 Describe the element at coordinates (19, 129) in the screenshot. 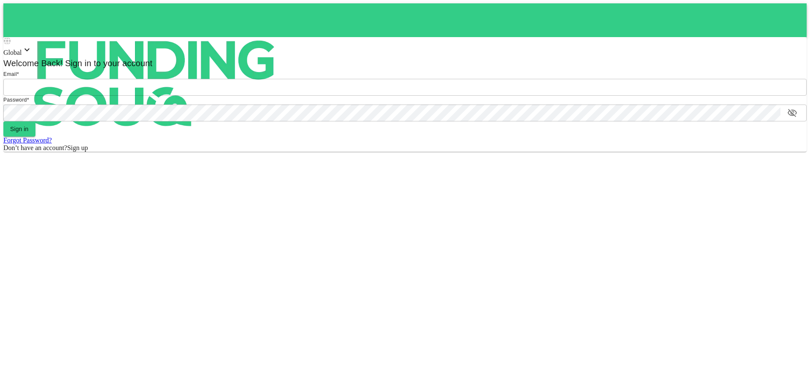

I see `button: Sign in` at that location.